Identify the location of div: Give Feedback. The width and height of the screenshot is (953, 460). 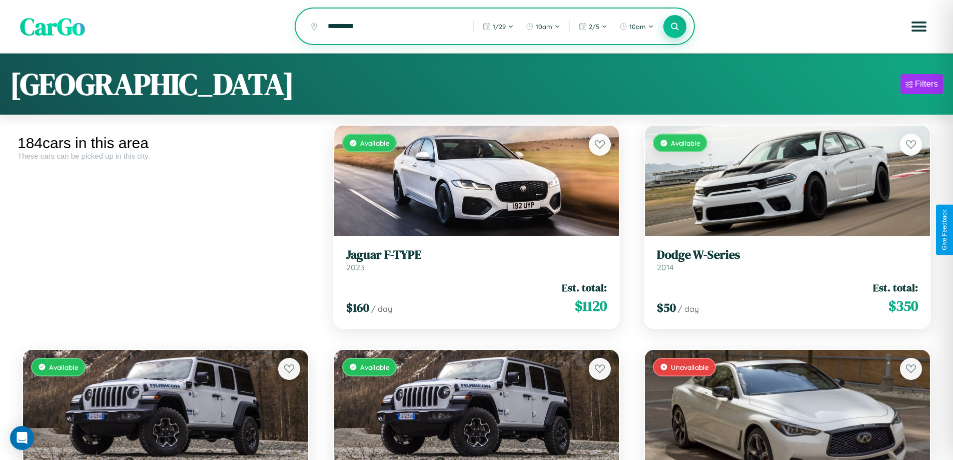
(944, 230).